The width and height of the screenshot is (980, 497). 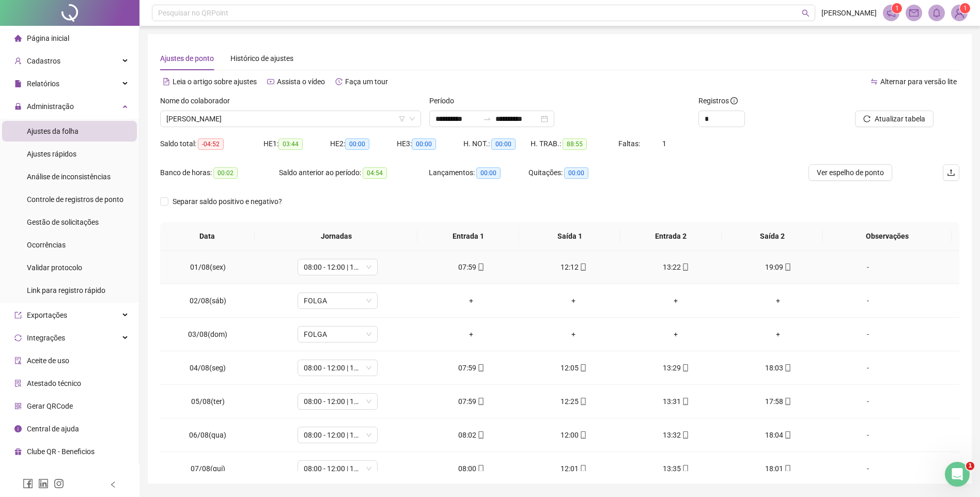 I want to click on div: Saldo total:, so click(x=212, y=144).